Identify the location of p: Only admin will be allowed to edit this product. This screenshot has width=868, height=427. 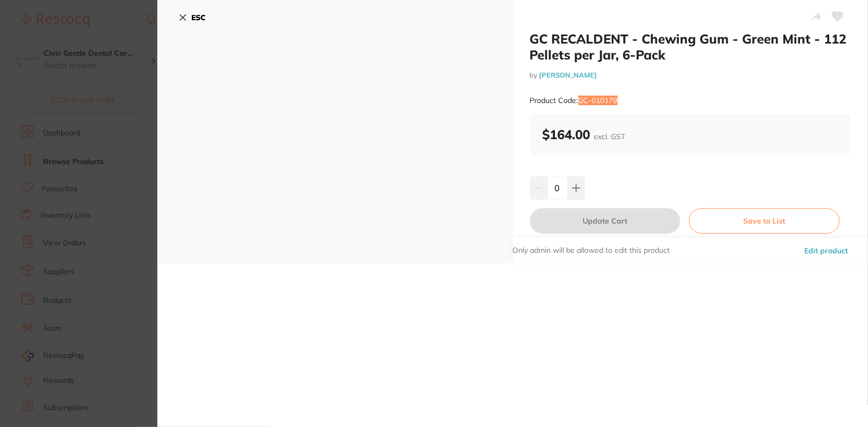
(592, 251).